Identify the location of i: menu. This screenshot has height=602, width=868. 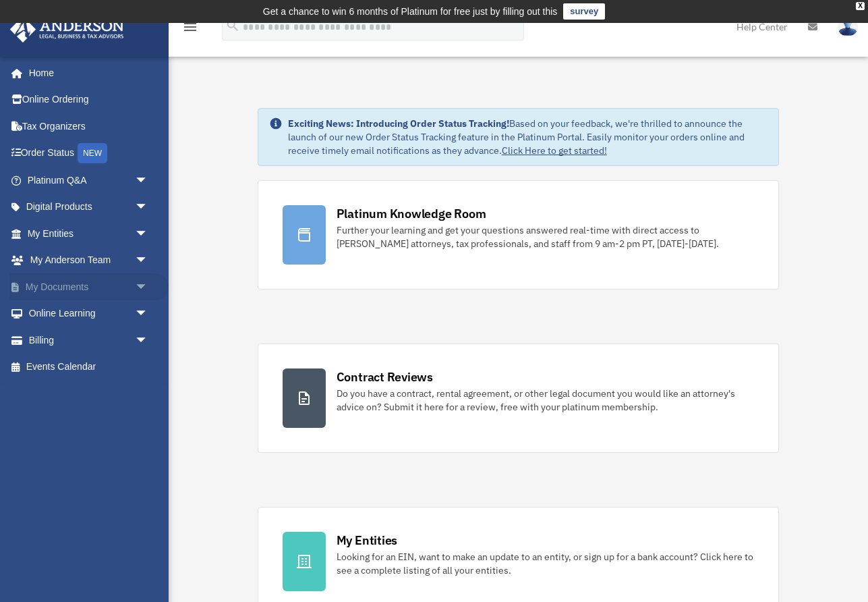
(190, 27).